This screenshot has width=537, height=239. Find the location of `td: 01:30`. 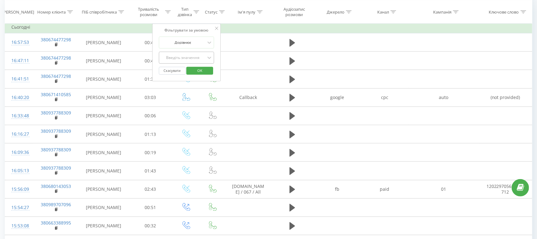

td: 01:30 is located at coordinates (150, 79).